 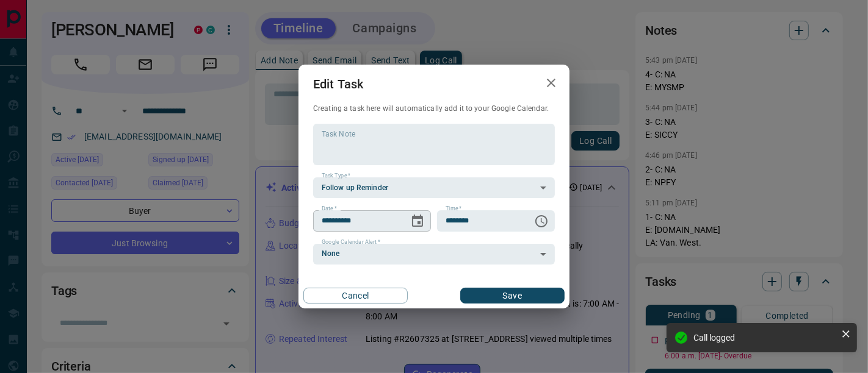 What do you see at coordinates (434, 255) in the screenshot?
I see `div: None` at bounding box center [434, 255].